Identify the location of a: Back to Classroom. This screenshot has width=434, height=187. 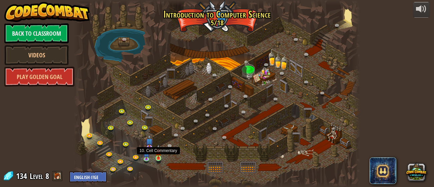
(36, 33).